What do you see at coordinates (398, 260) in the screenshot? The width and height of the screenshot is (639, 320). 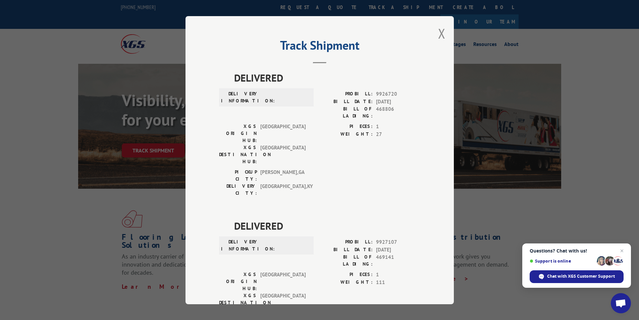 I see `span: 469141` at bounding box center [398, 260].